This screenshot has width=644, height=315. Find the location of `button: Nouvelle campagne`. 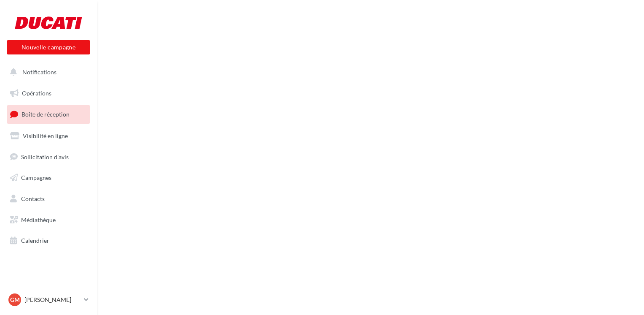

button: Nouvelle campagne is located at coordinates (48, 47).